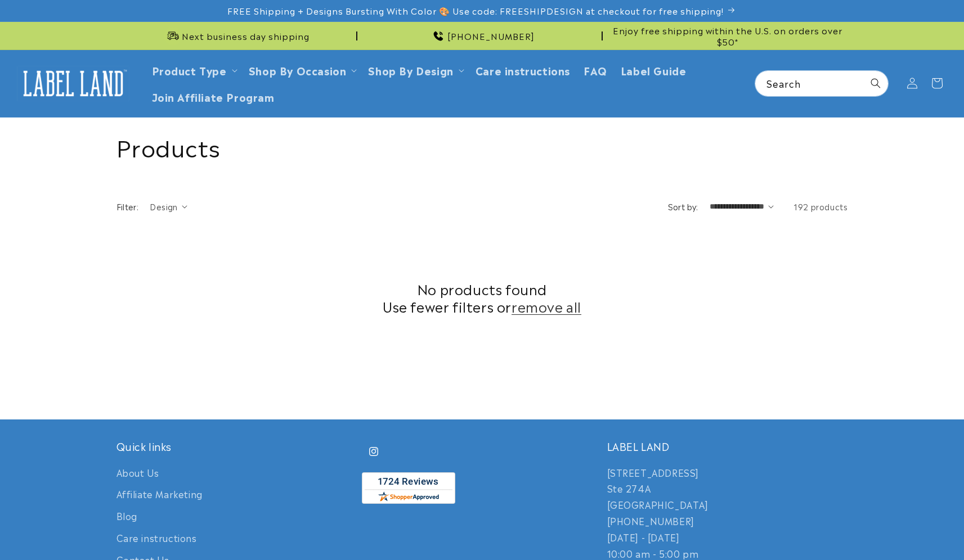 This screenshot has width=964, height=560. I want to click on img: Customer Reviews, so click(408, 488).